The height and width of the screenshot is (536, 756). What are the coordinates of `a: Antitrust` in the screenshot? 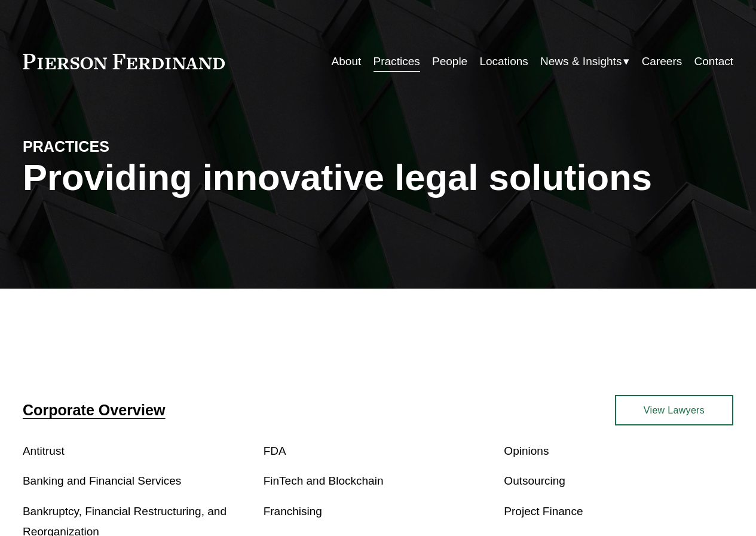 It's located at (44, 450).